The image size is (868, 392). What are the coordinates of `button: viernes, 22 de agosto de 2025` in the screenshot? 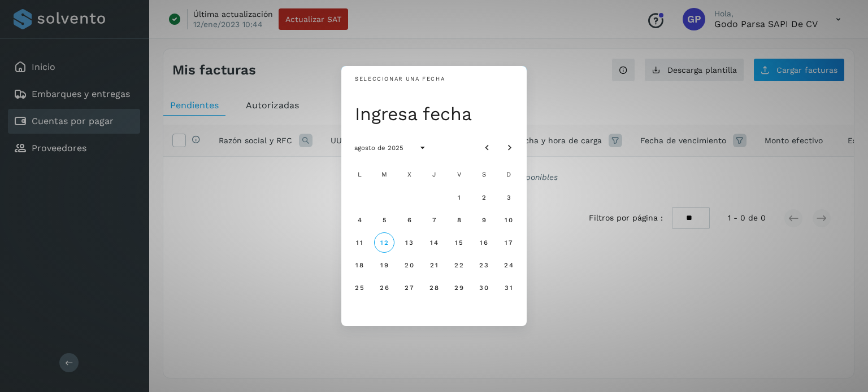 It's located at (459, 265).